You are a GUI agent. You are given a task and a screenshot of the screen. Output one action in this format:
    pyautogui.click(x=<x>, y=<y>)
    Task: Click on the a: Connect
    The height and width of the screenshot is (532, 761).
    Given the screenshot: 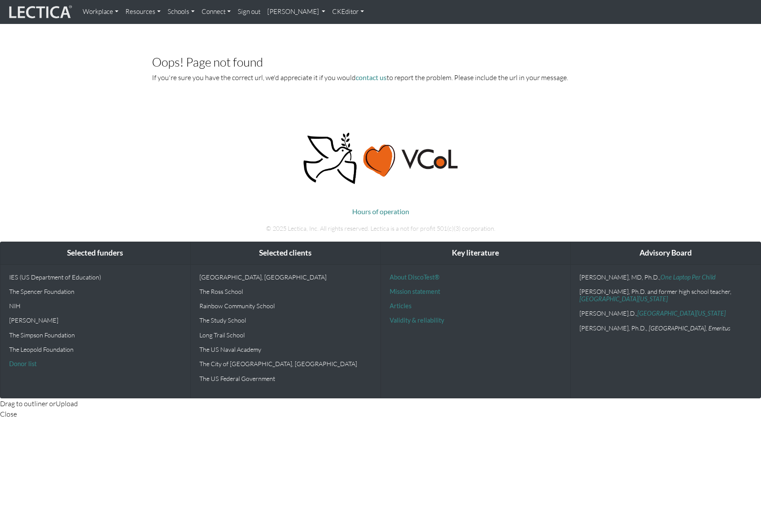 What is the action you would take?
    pyautogui.click(x=216, y=12)
    